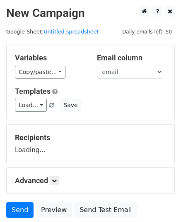 The height and width of the screenshot is (222, 181). What do you see at coordinates (54, 210) in the screenshot?
I see `a: Preview` at bounding box center [54, 210].